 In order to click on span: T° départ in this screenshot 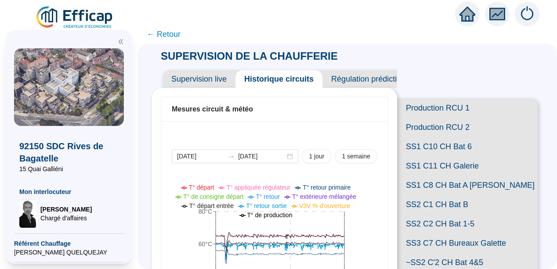, I will do `click(202, 188)`.